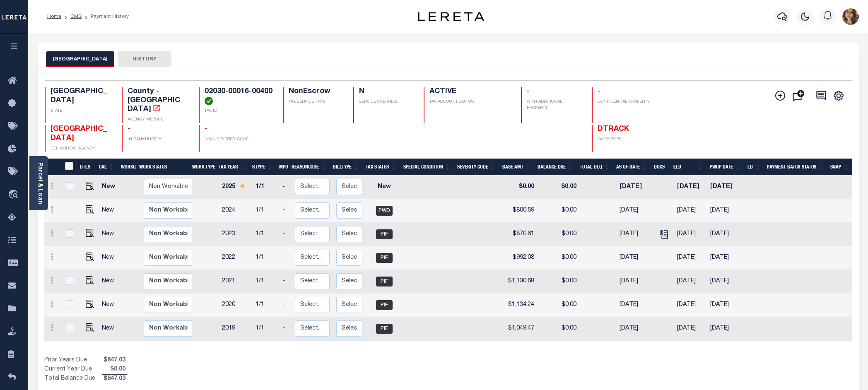  What do you see at coordinates (68, 167) in the screenshot?
I see `th: &nbsp;` at bounding box center [68, 167].